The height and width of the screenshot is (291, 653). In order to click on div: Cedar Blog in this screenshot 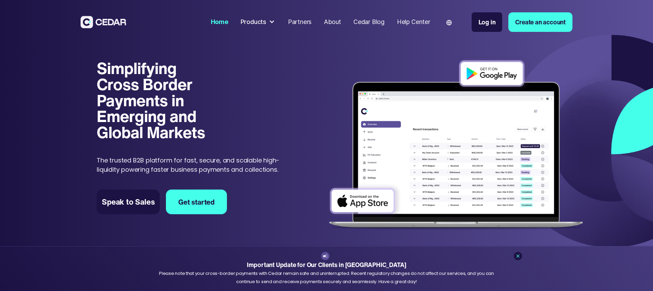, I will do `click(369, 22)`.